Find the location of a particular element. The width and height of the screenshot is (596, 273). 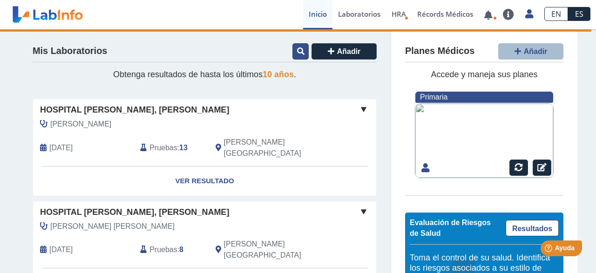

a: Ver Resultado is located at coordinates (204, 181).